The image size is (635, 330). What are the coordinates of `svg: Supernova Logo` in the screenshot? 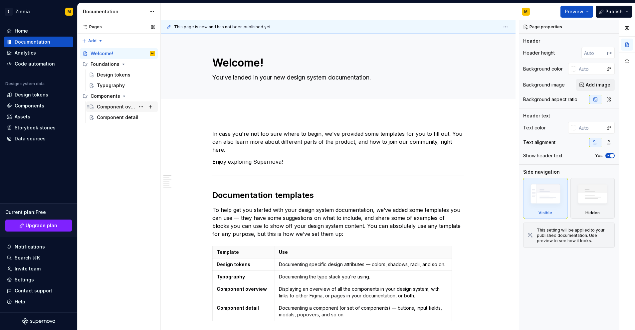 It's located at (39, 322).